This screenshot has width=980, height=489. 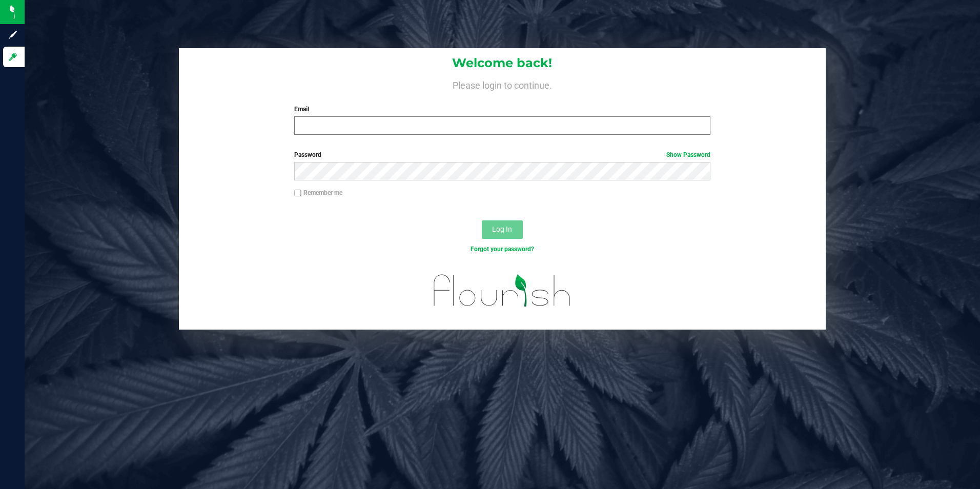 I want to click on a: Forgot your password?, so click(x=502, y=249).